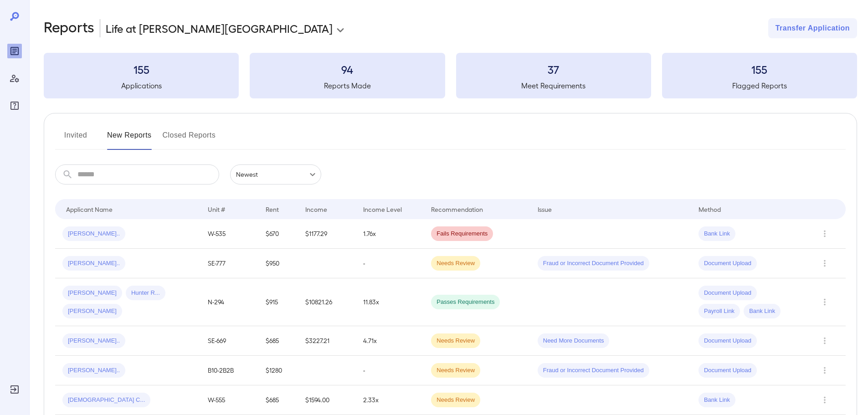 The height and width of the screenshot is (415, 868). I want to click on td: $3227.21, so click(327, 341).